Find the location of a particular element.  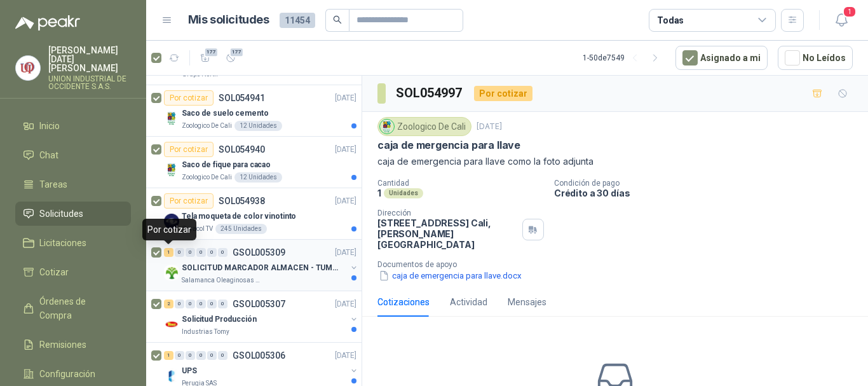

a: Remisiones is located at coordinates (73, 345).